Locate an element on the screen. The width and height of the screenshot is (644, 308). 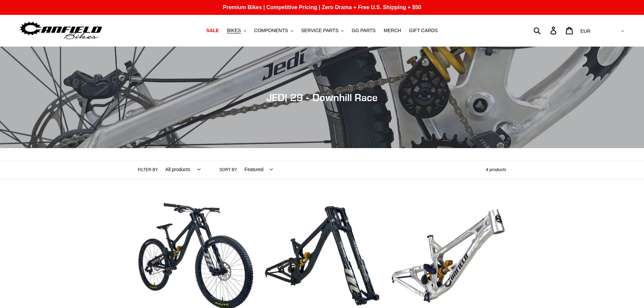
span: MERCH is located at coordinates (392, 31).